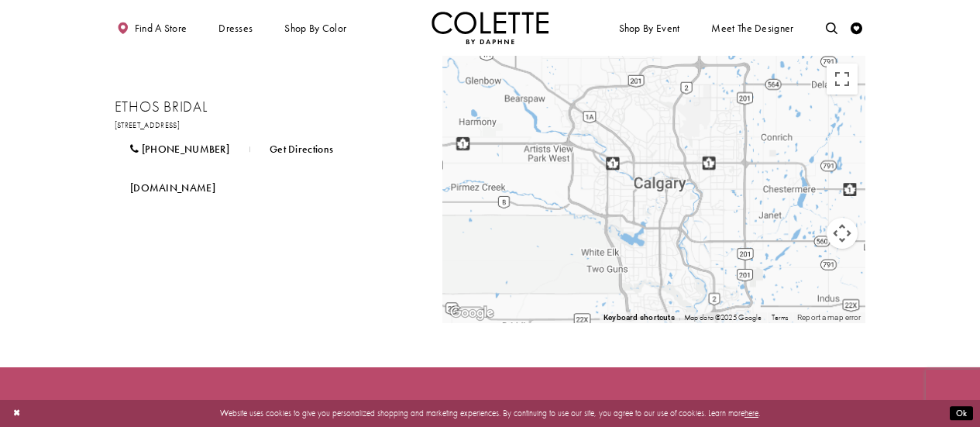 The image size is (980, 427). What do you see at coordinates (856, 28) in the screenshot?
I see `a: Check Wishlist` at bounding box center [856, 28].